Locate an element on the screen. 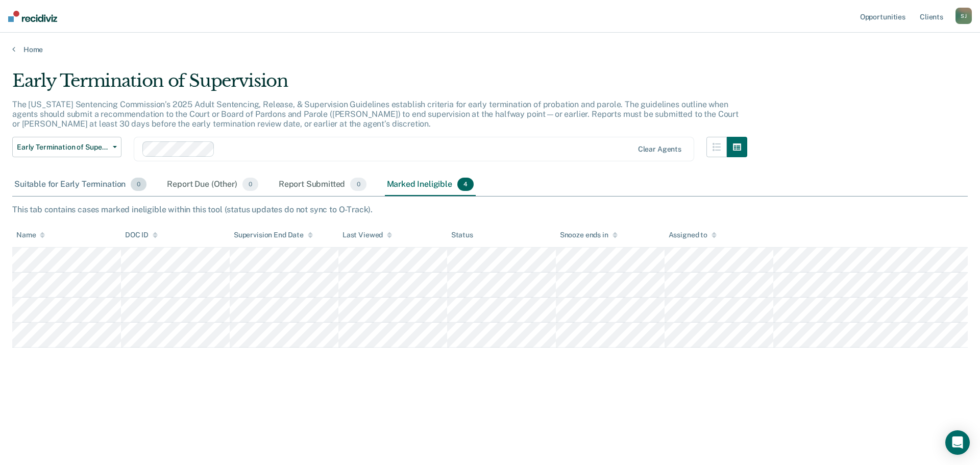  div: This tab contains cases marked ineligible within this tool (status updates do not sync to O-Track). is located at coordinates (490, 209).